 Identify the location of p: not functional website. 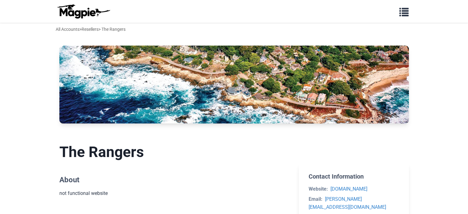
(174, 193).